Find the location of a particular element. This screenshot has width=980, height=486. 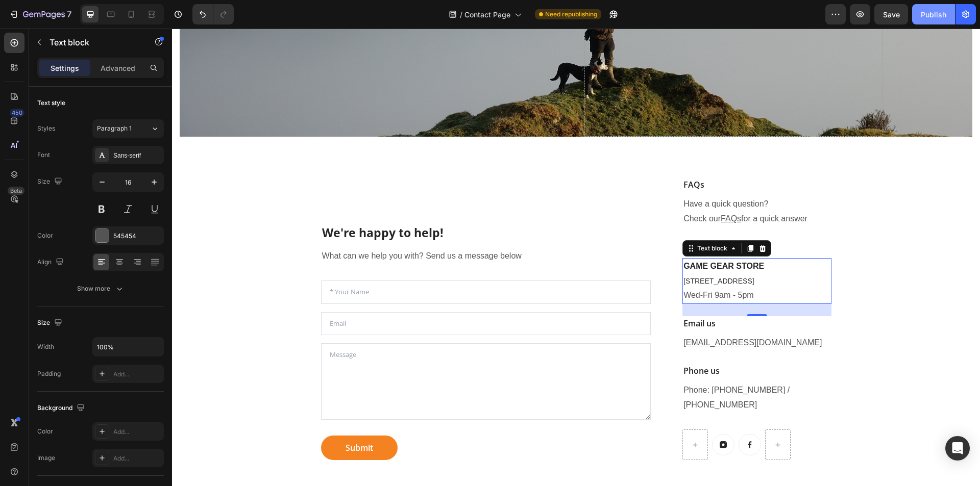

p: Settings is located at coordinates (65, 68).